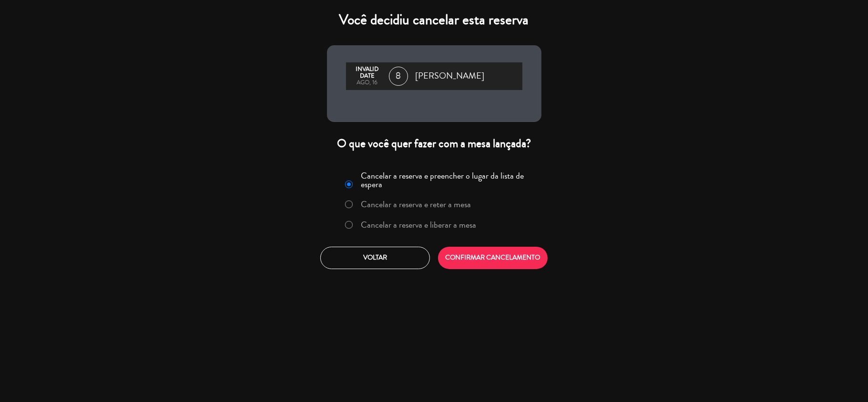 This screenshot has width=868, height=402. What do you see at coordinates (368, 73) in the screenshot?
I see `div: Invalid date` at bounding box center [368, 73].